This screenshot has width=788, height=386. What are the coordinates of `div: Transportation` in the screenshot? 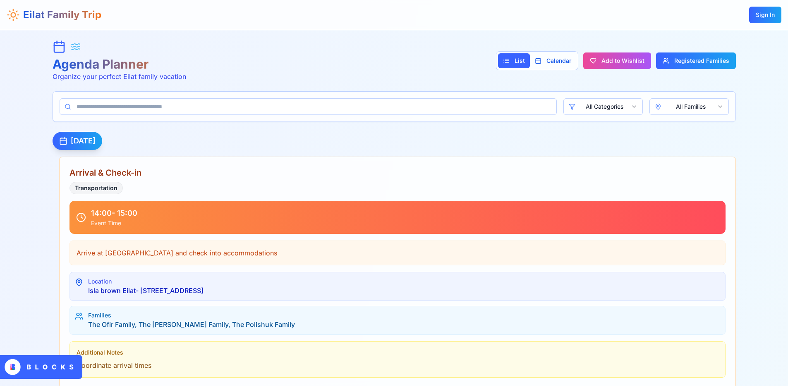 It's located at (96, 188).